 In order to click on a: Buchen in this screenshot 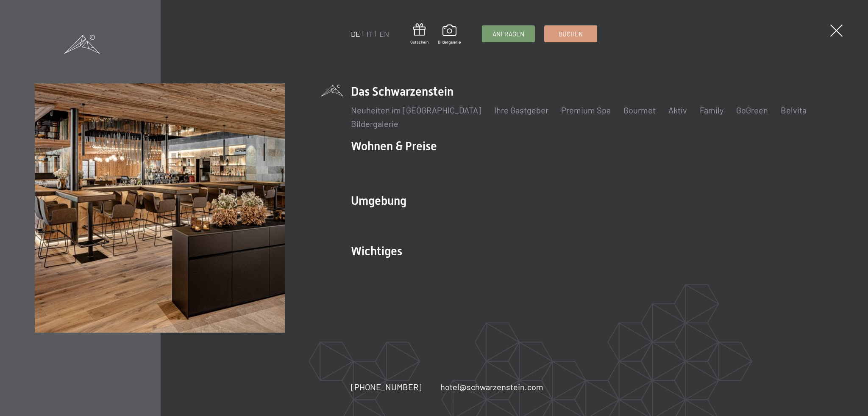, I will do `click(570, 34)`.